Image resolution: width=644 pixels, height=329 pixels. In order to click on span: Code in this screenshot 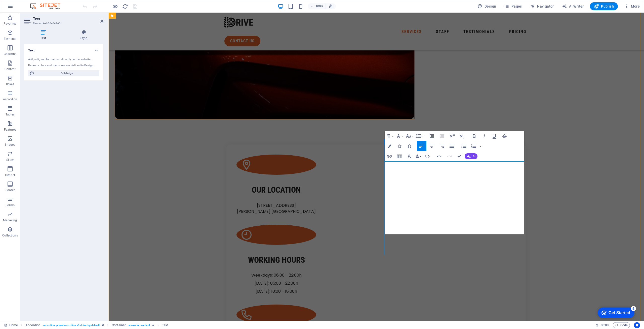, I will do `click(621, 325)`.